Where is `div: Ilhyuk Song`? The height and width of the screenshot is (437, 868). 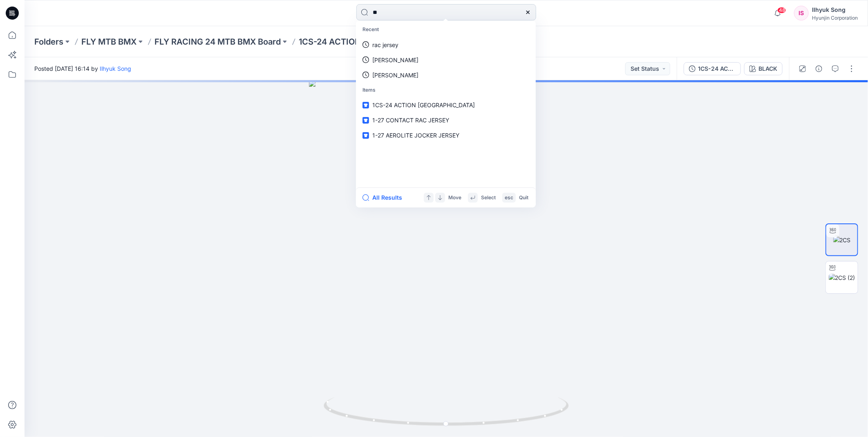
div: Ilhyuk Song is located at coordinates (835, 10).